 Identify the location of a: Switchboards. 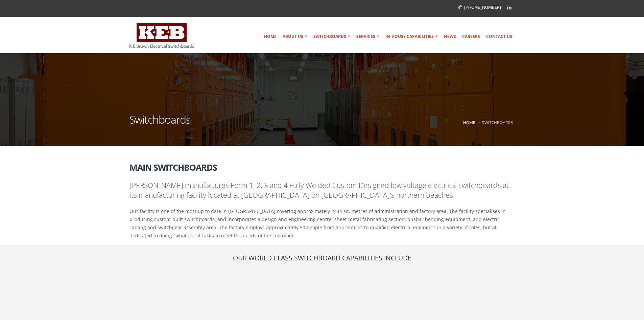
(331, 36).